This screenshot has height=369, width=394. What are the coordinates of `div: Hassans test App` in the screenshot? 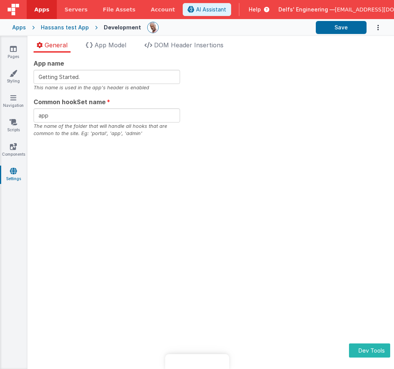 It's located at (65, 27).